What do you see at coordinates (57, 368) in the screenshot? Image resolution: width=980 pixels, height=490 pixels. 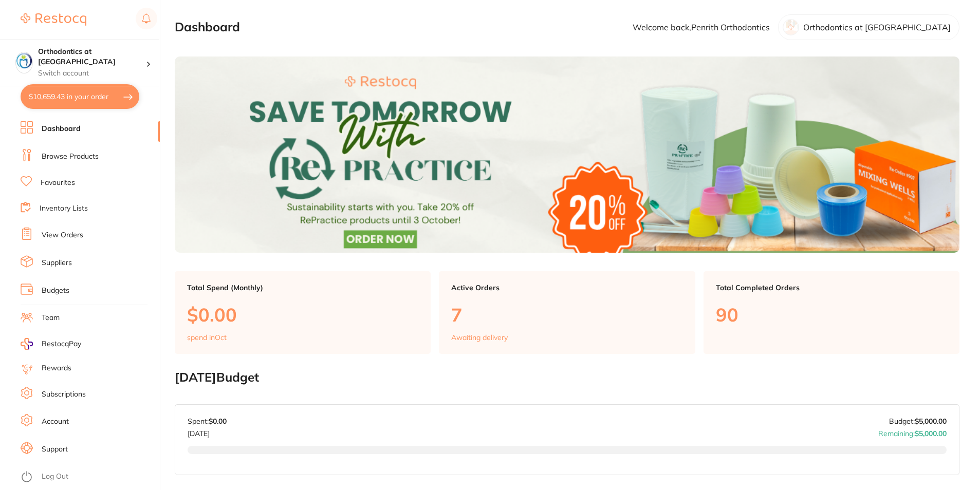 I see `a: Rewards` at bounding box center [57, 368].